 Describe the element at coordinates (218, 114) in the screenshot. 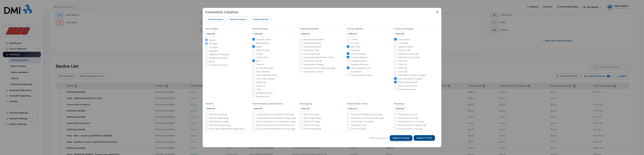

I see `span: Airtime Cost (avg)` at that location.